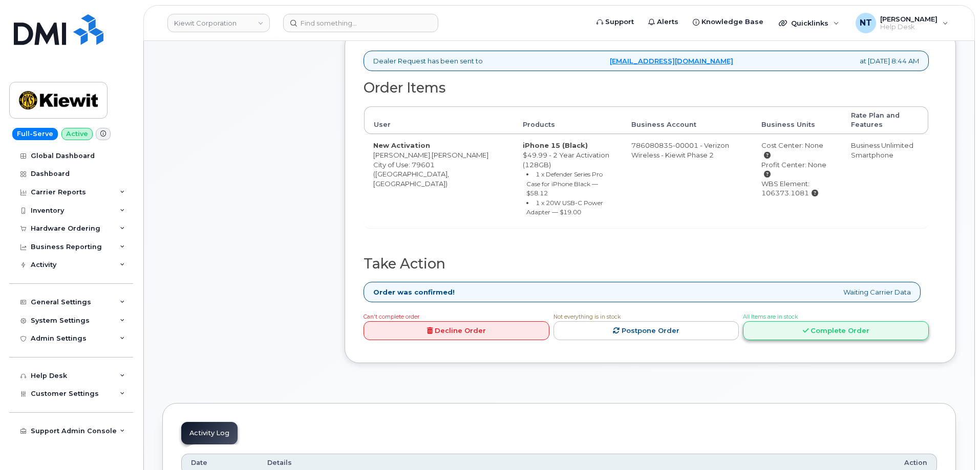 The height and width of the screenshot is (470, 980). Describe the element at coordinates (885, 120) in the screenshot. I see `th: Rate Plan and Features` at that location.